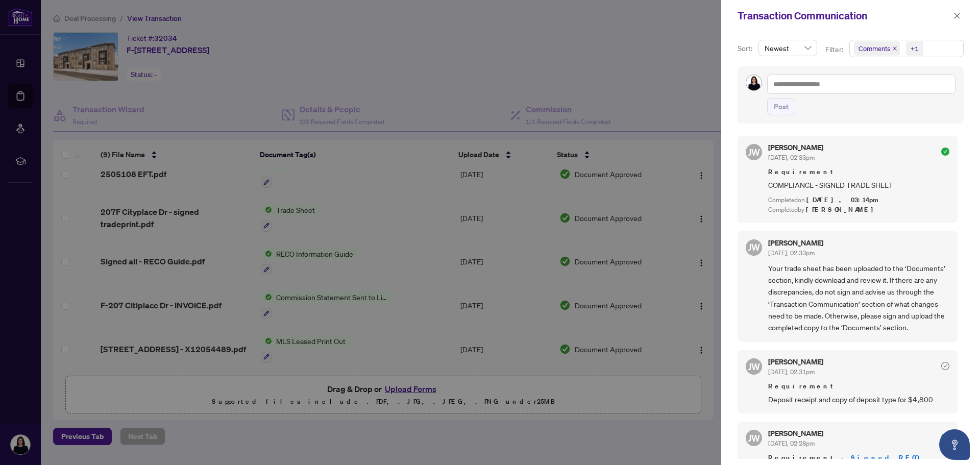 The width and height of the screenshot is (980, 465). What do you see at coordinates (788, 48) in the screenshot?
I see `span: Newest` at bounding box center [788, 48].